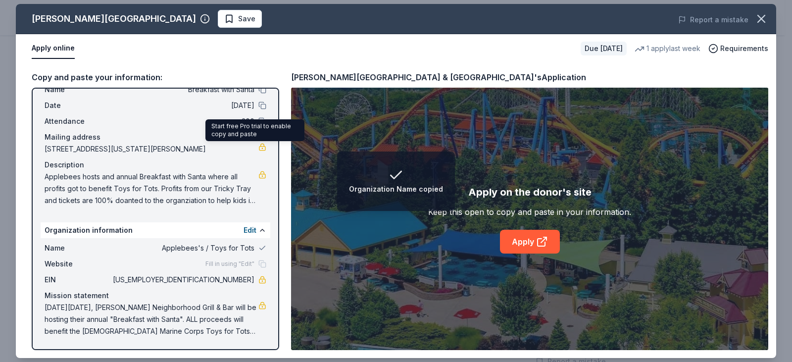  Describe the element at coordinates (530, 212) in the screenshot. I see `div: Keep this open to copy and paste in your information.` at that location.